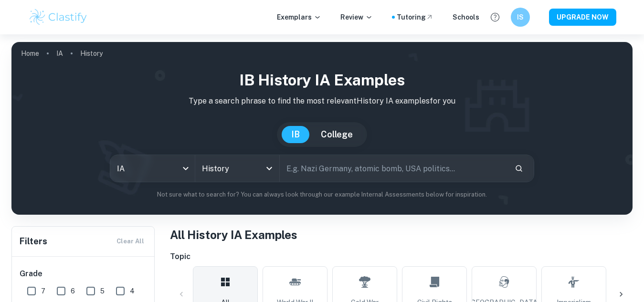 The width and height of the screenshot is (644, 302). What do you see at coordinates (401, 257) in the screenshot?
I see `h6: Topic` at bounding box center [401, 257].